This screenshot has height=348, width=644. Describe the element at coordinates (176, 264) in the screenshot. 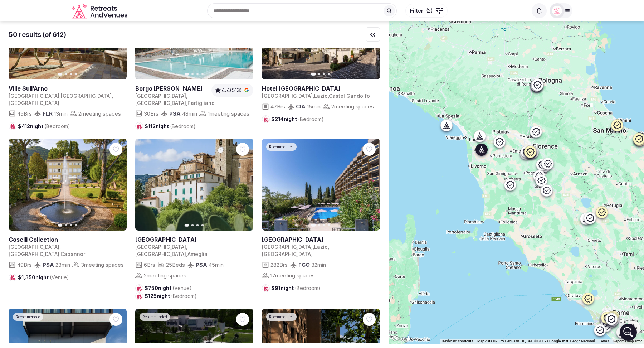

I see `span: 25 Beds` at that location.